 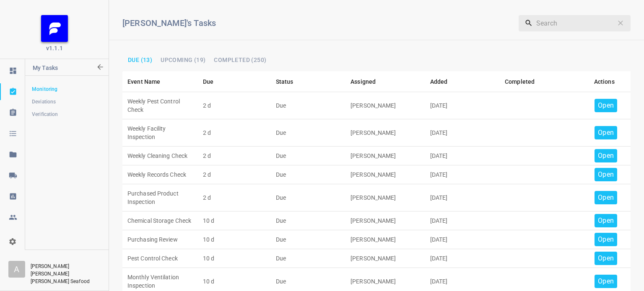 I want to click on td: Purchasing Review, so click(x=160, y=240).